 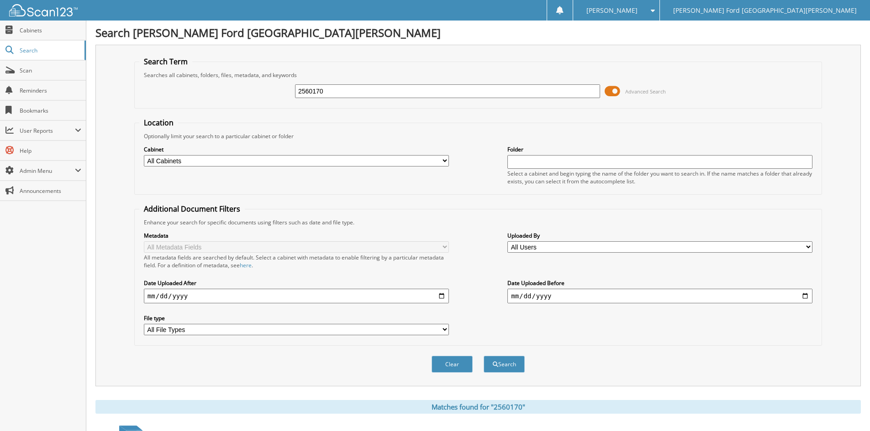 I want to click on span: Help, so click(x=50, y=151).